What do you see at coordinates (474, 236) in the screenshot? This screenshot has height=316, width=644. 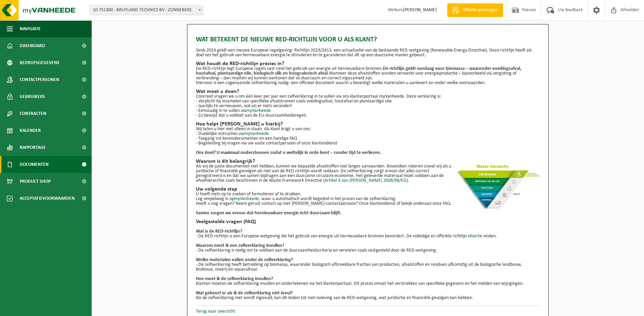 I see `a: hier` at bounding box center [474, 236].